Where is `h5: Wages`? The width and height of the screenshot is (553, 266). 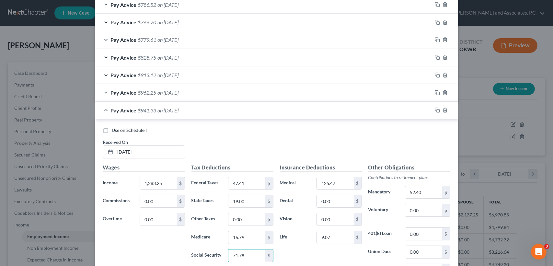
h5: Wages is located at coordinates (144, 168).